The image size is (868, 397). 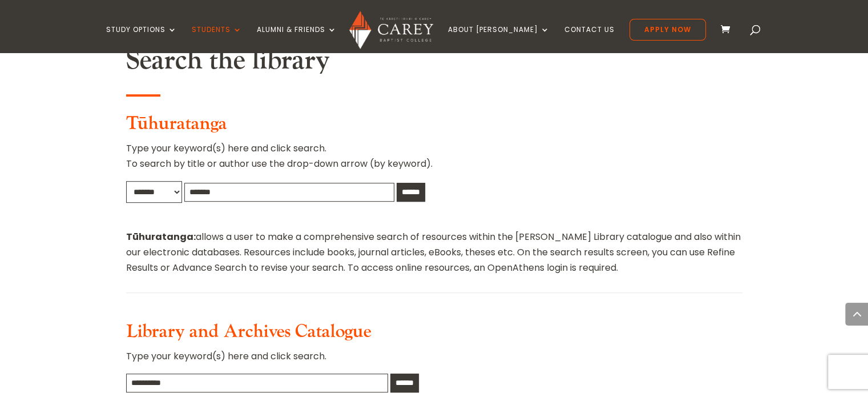 What do you see at coordinates (590, 39) in the screenshot?
I see `a: Contact Us` at bounding box center [590, 39].